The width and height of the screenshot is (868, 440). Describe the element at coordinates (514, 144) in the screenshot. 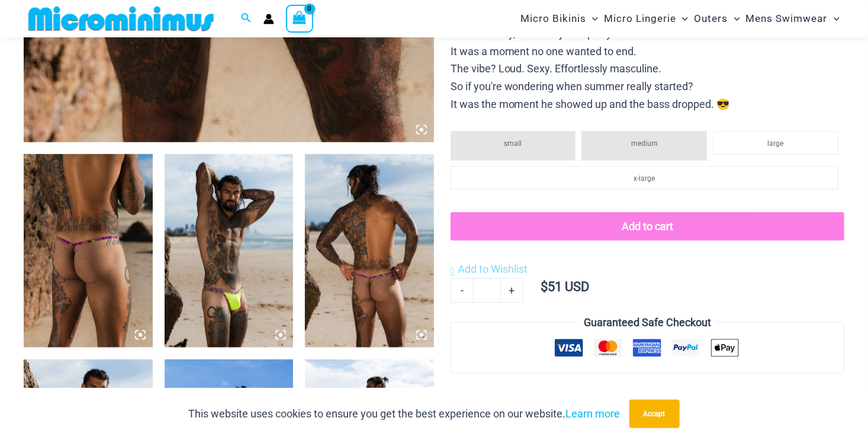

I see `span: small` at that location.